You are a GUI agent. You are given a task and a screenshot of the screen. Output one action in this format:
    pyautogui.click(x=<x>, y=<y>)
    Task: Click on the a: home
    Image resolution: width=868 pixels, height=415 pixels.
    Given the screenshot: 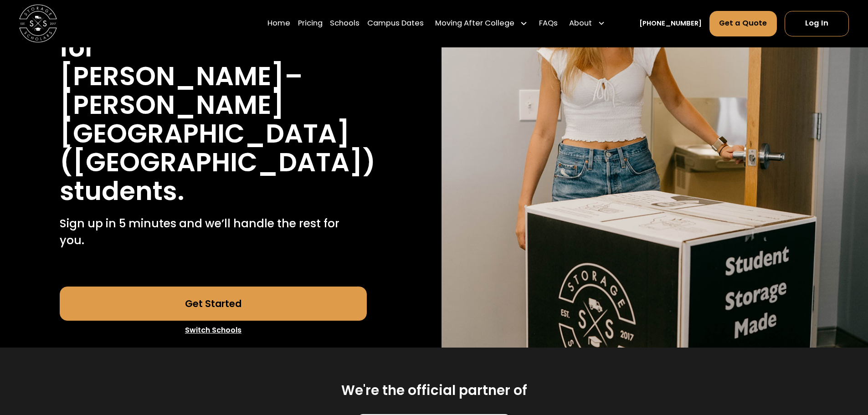 What is the action you would take?
    pyautogui.click(x=38, y=24)
    